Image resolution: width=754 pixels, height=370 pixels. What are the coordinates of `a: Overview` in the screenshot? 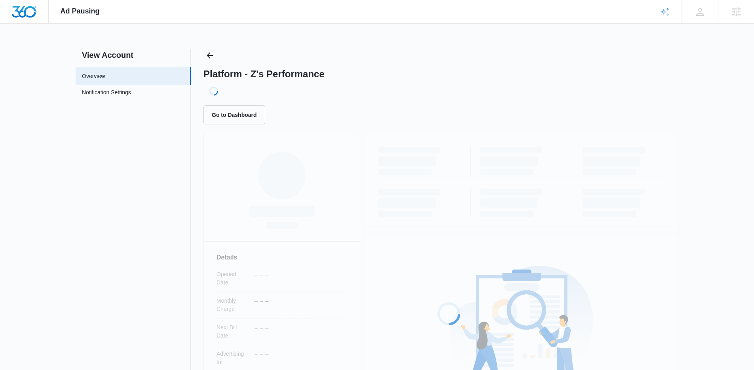 It's located at (93, 76).